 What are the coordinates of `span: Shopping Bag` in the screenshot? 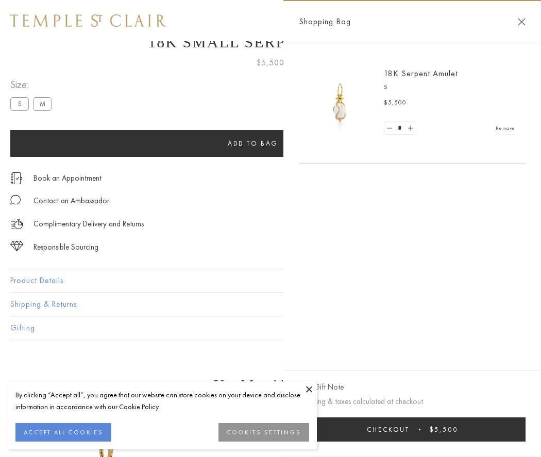 It's located at (325, 22).